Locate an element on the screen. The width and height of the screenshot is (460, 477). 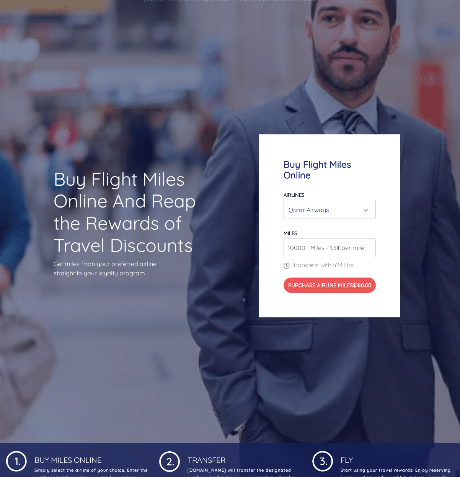
span: 24 Hrs is located at coordinates (345, 265).